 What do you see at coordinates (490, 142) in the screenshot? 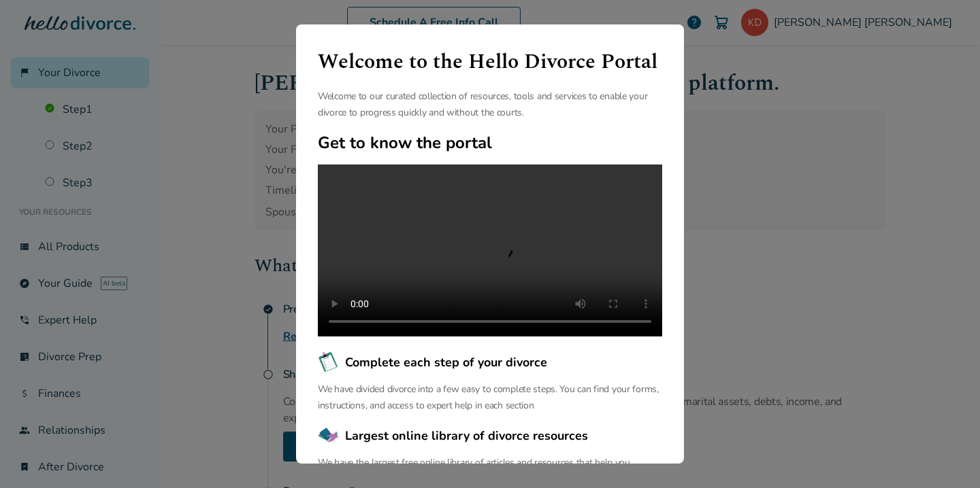
I see `h2: Get to know the portal` at bounding box center [490, 142].